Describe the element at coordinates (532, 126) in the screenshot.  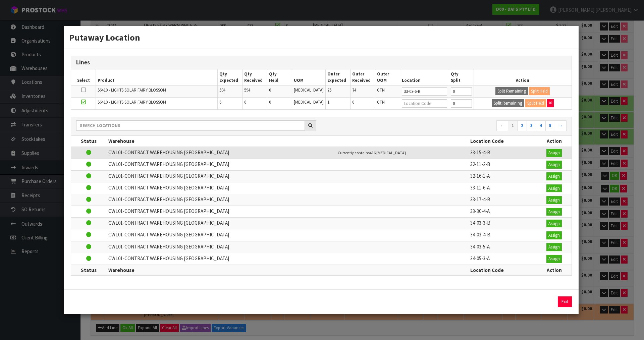
I see `a: 3` at that location.